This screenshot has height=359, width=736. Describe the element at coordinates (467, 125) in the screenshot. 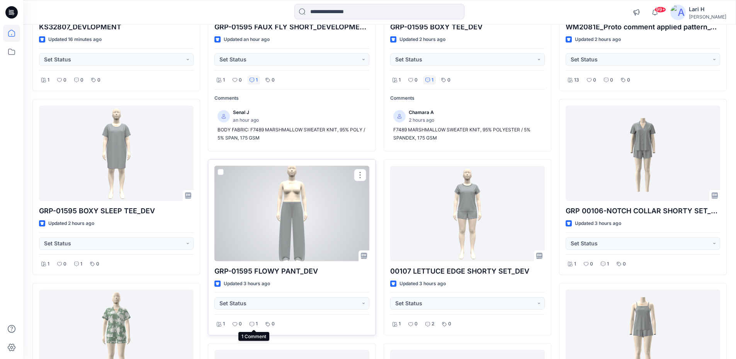

I see `a: Chamara A2 hours agoF7489 MARSHMALLOW SWEATER KNIT, 95% POLYESTER / 5% SPANDEX, 175 GSM` at that location.